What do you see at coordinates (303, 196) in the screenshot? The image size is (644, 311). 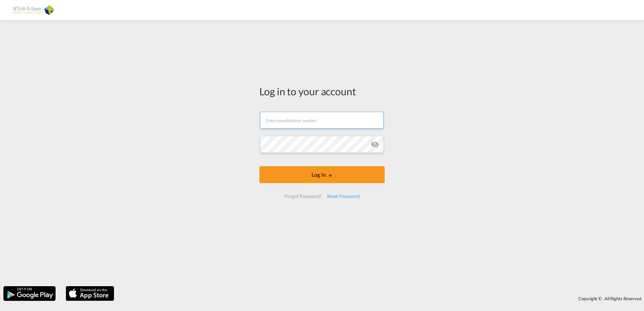 I see `div: Forgot Password?` at bounding box center [303, 196].